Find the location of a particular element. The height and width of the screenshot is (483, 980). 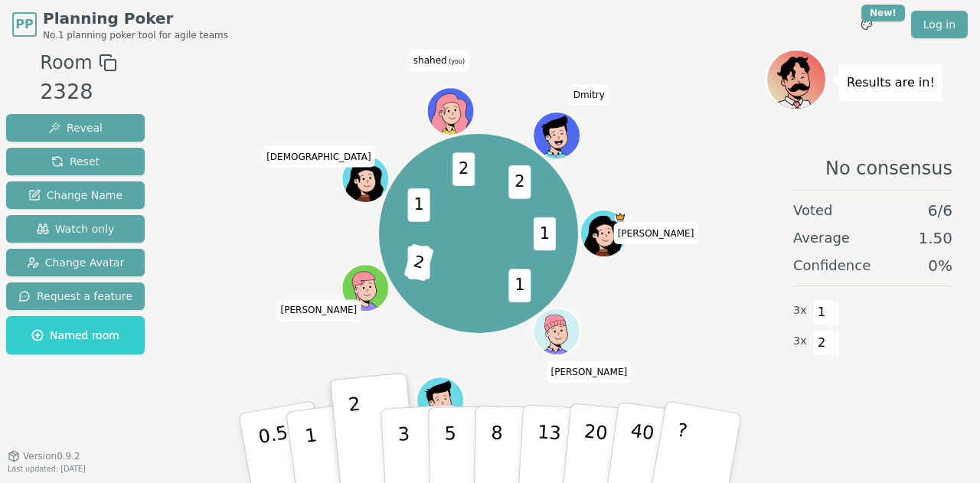

span: PP is located at coordinates (23, 24).